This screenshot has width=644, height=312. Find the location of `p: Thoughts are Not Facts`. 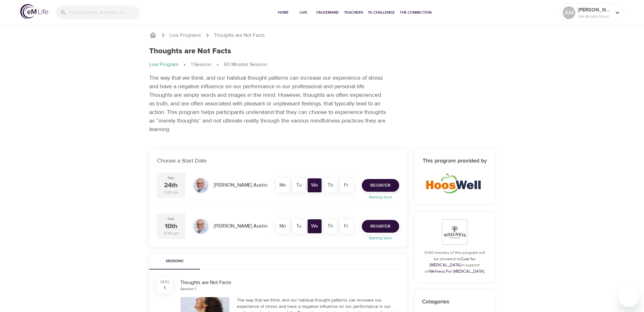

p: Thoughts are Not Facts is located at coordinates (239, 35).